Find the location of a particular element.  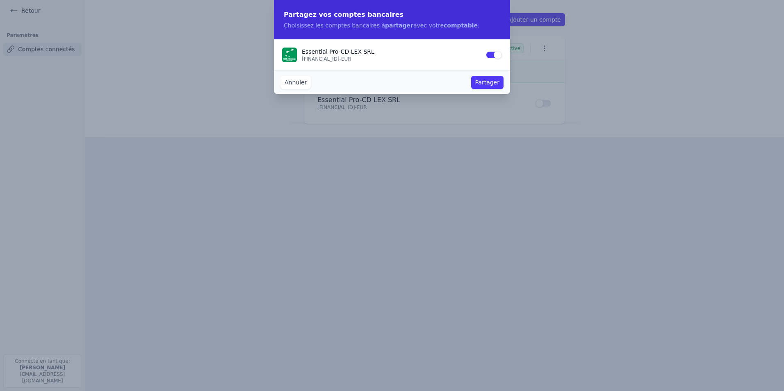

strong: comptable is located at coordinates (460, 25).